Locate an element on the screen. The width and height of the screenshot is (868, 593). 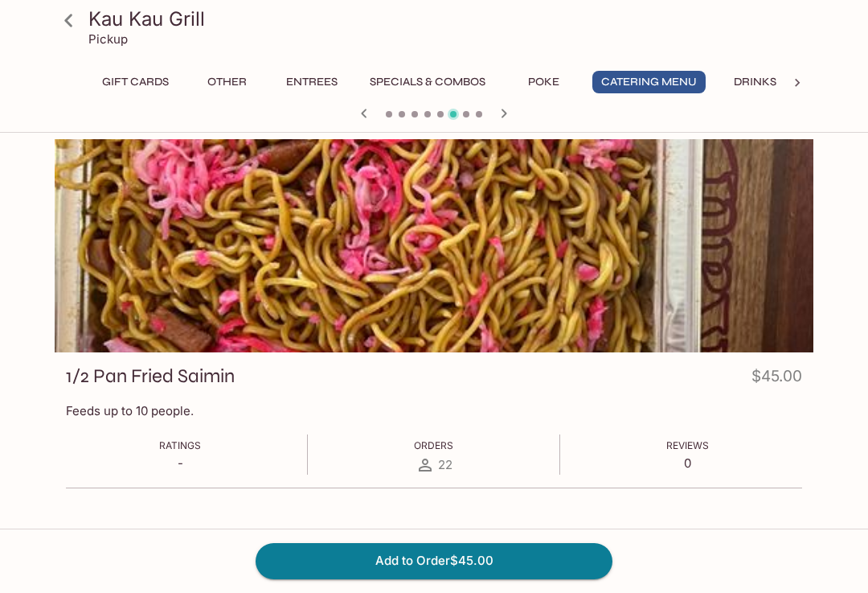
button: Entrees is located at coordinates (312, 82).